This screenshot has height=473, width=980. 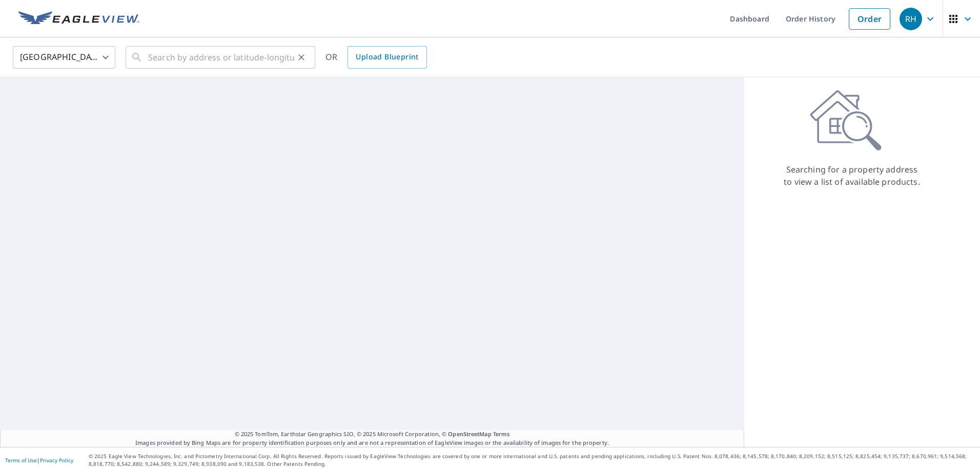 I want to click on button: Clear, so click(x=301, y=57).